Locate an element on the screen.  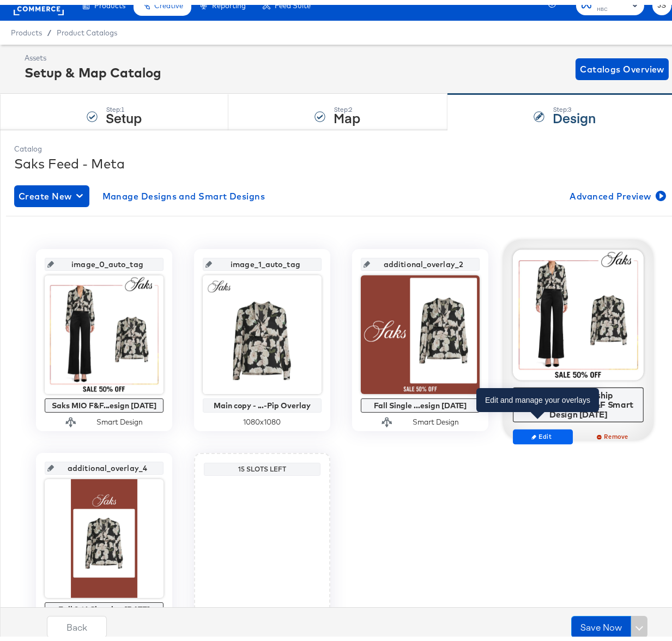
div: Main copy - ...-Pip Overlay is located at coordinates (262, 401).